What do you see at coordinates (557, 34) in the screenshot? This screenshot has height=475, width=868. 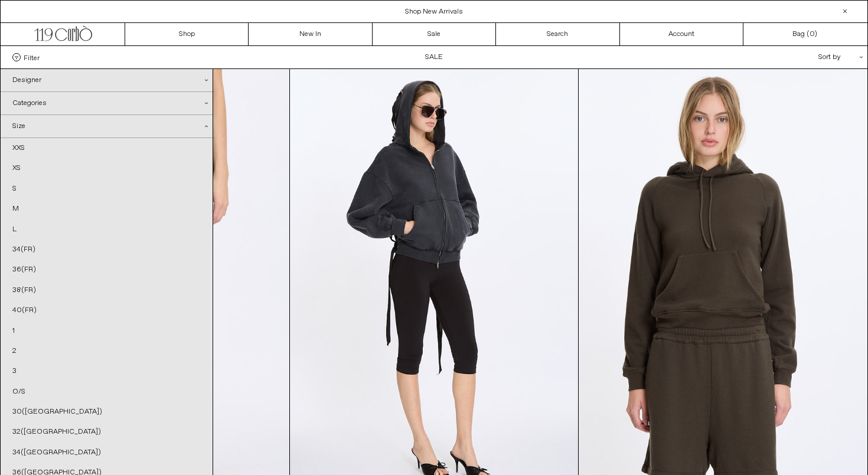 I see `a: Search` at bounding box center [557, 34].